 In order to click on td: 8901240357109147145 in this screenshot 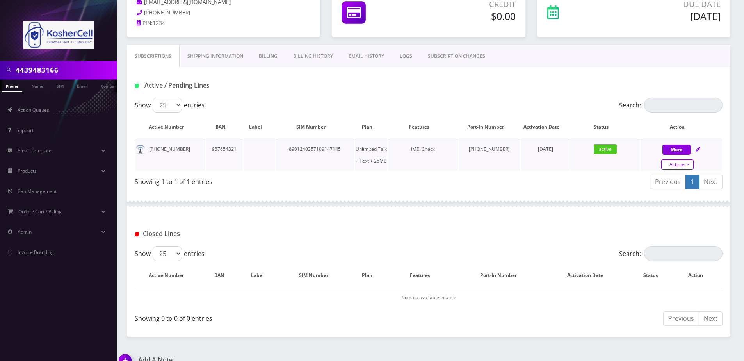, I will do `click(315, 155)`.